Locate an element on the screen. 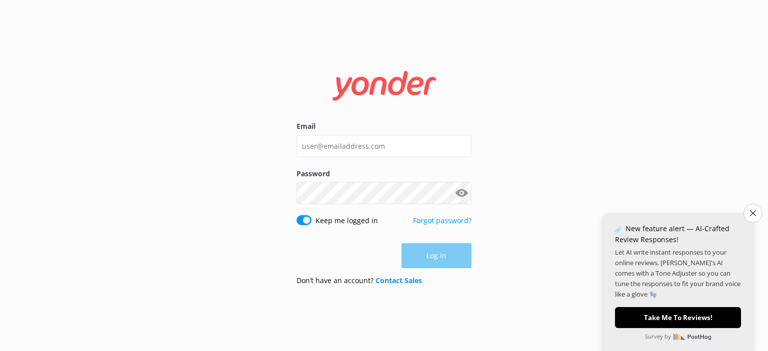  input: user@emailaddress.com is located at coordinates (384, 146).